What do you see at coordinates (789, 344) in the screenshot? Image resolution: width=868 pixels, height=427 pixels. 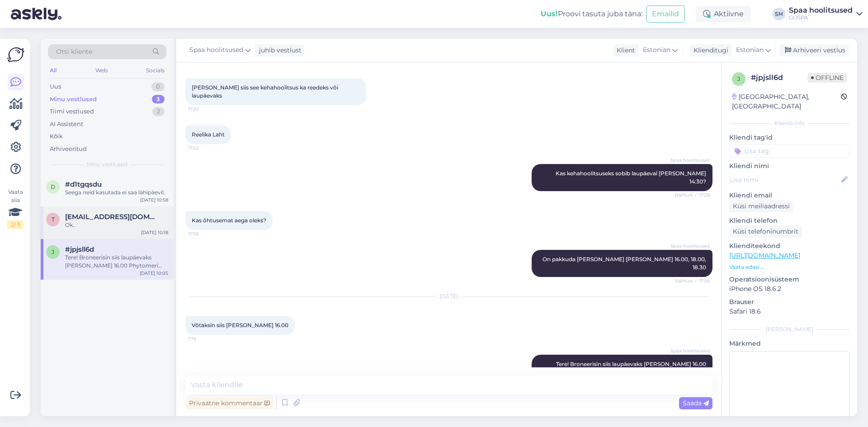 I see `p: Märkmed` at bounding box center [789, 344].